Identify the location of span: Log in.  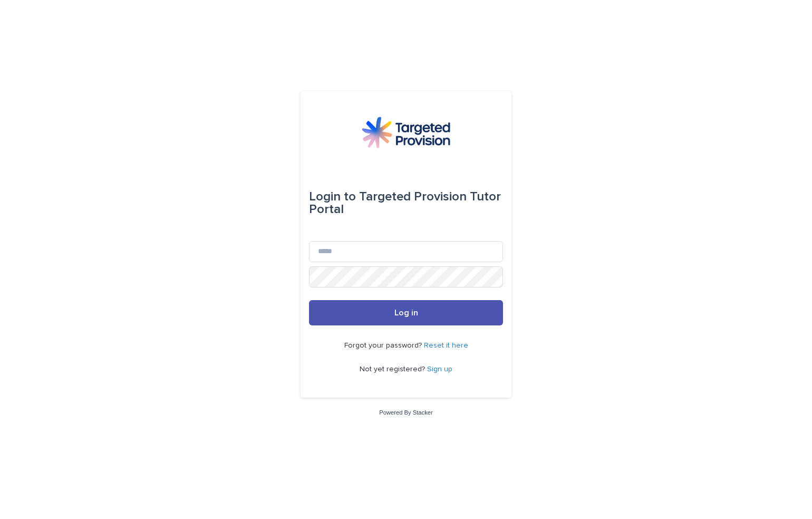
(406, 312).